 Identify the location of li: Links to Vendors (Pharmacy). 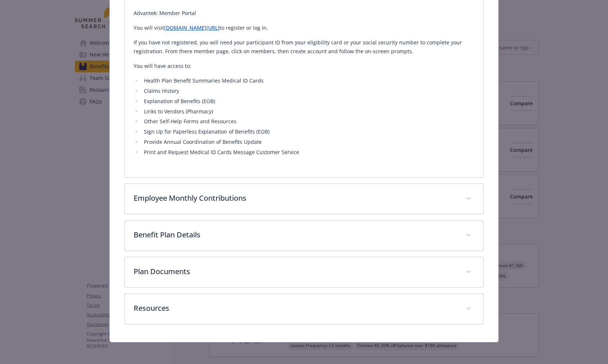
(308, 111).